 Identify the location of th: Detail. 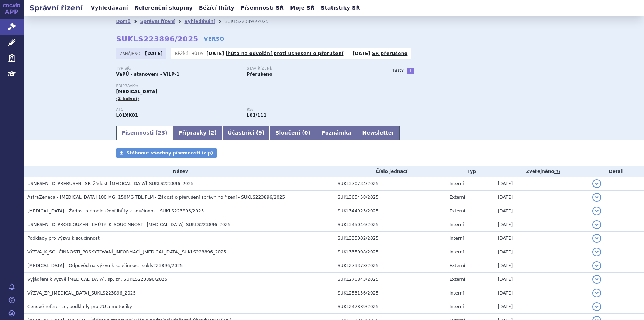
(616, 171).